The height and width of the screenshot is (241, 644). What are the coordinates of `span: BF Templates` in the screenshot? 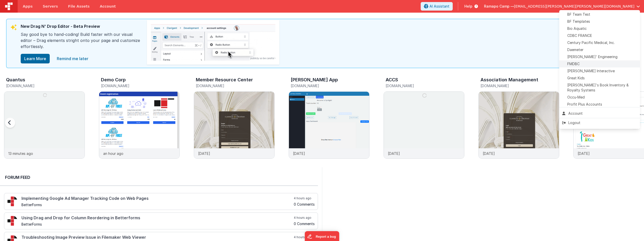 It's located at (579, 21).